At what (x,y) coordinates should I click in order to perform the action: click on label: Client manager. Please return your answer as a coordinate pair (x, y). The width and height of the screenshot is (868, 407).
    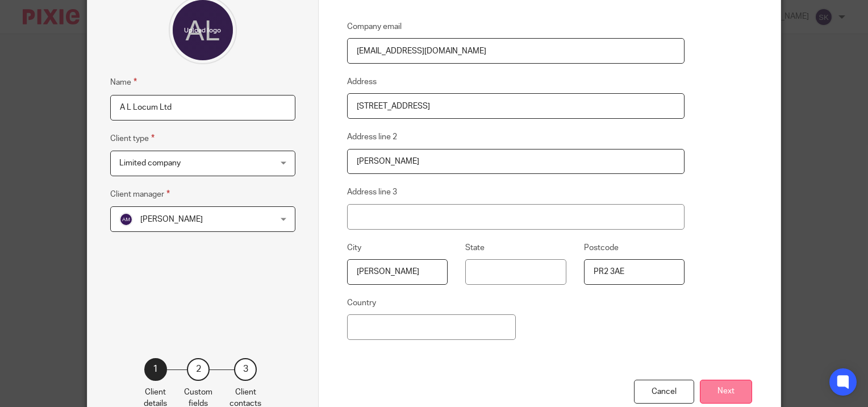
    Looking at the image, I should click on (140, 194).